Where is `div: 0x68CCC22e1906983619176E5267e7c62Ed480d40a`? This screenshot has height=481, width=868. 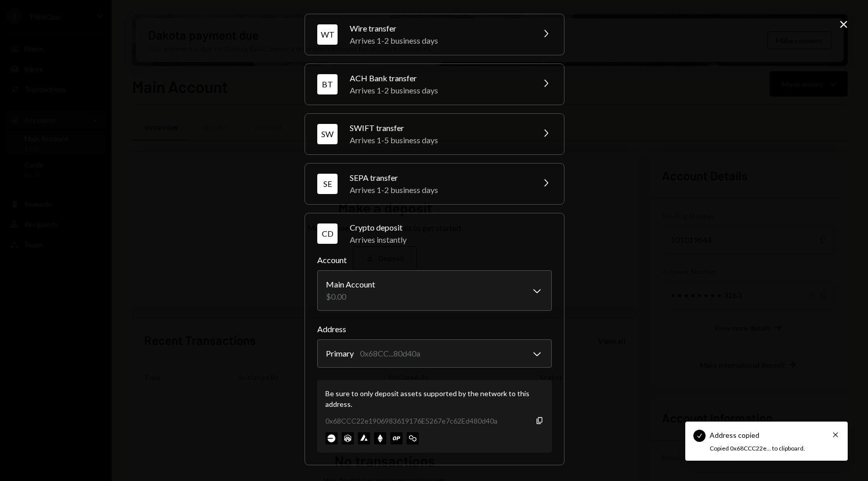
div: 0x68CCC22e1906983619176E5267e7c62Ed480d40a is located at coordinates (411, 420).